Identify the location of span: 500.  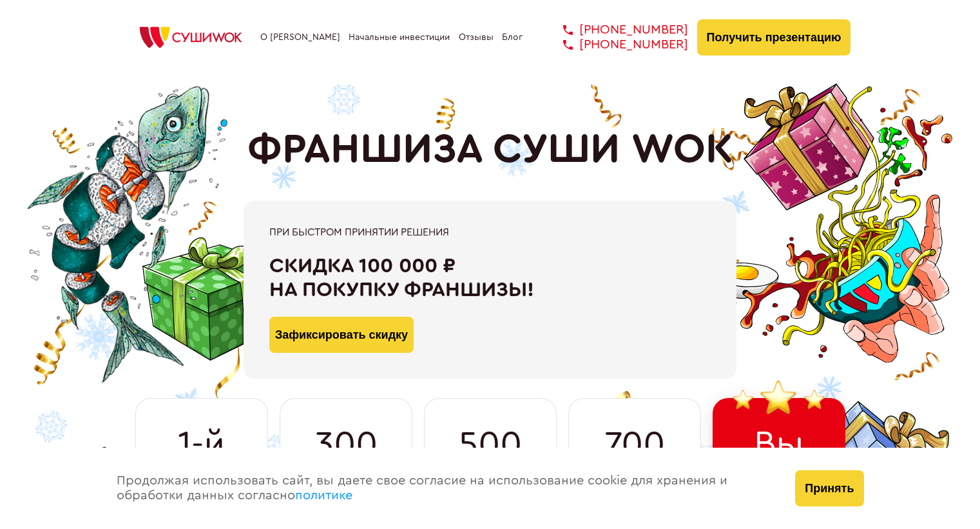
(490, 445).